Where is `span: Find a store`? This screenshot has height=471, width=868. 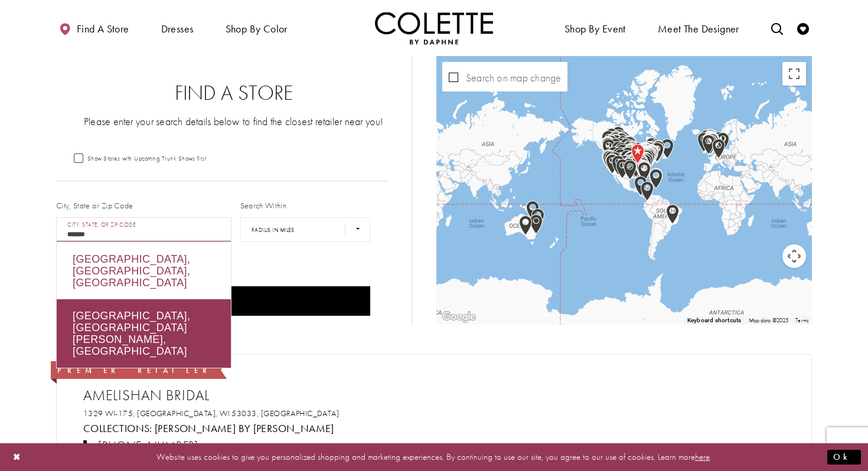
span: Find a store is located at coordinates (103, 29).